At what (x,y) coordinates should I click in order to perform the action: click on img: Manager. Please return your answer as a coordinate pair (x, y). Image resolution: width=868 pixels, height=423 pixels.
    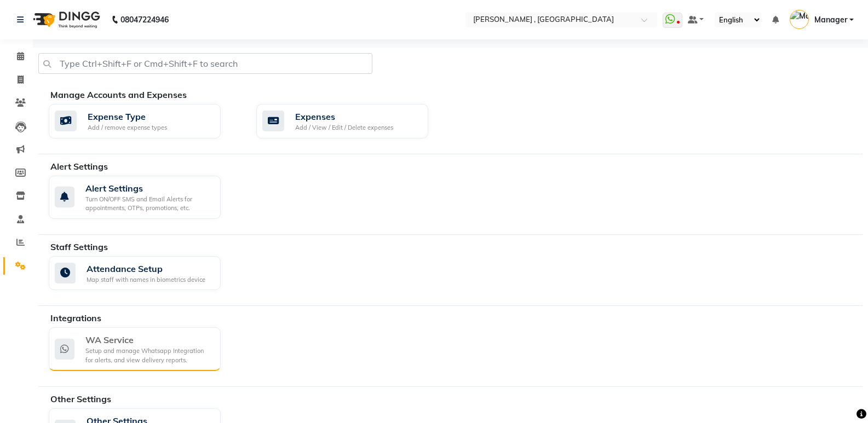
    Looking at the image, I should click on (799, 19).